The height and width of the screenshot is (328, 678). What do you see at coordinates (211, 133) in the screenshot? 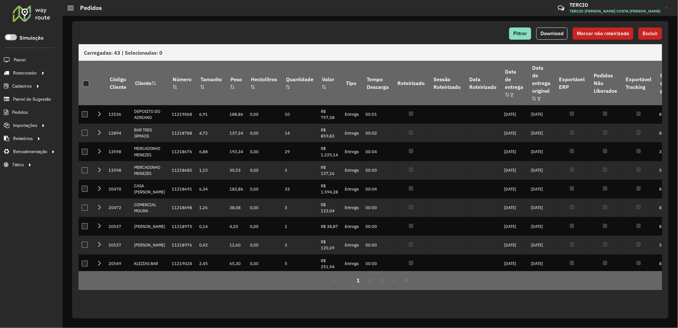
I see `td: 4,72` at bounding box center [211, 133].